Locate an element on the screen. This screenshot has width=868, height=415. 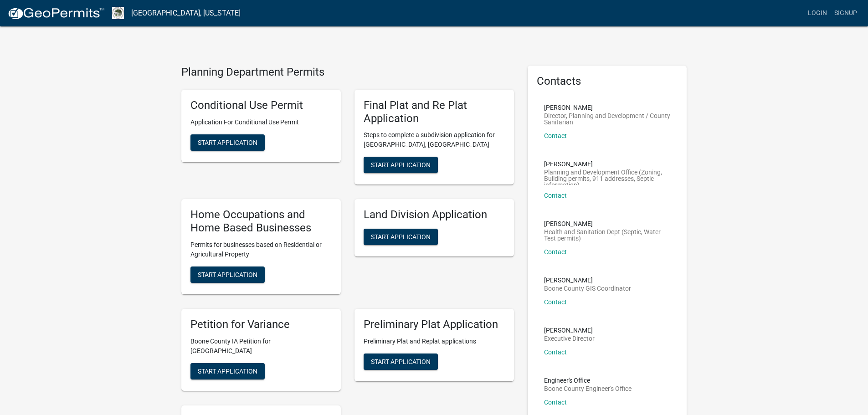
h5: Contacts is located at coordinates (607, 81).